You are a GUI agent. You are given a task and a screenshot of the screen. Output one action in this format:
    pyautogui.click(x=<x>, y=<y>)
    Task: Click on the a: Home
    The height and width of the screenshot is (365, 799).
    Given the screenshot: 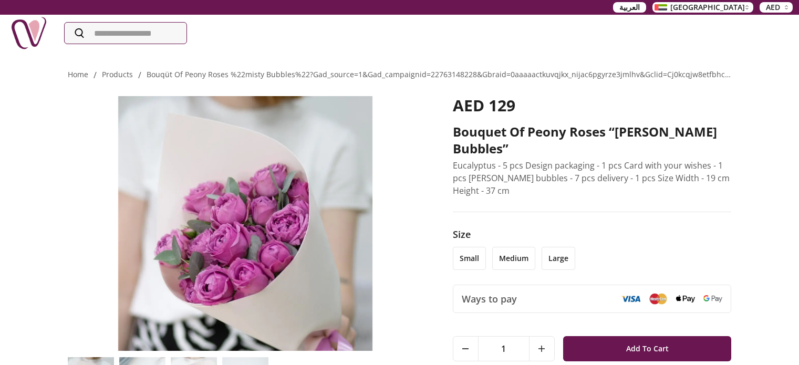 What is the action you would take?
    pyautogui.click(x=78, y=74)
    